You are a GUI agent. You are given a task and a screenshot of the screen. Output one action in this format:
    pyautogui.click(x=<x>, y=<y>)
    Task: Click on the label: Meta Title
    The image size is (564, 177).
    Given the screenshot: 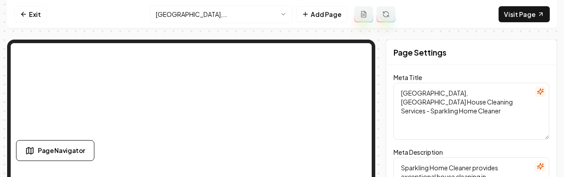 What is the action you would take?
    pyautogui.click(x=408, y=77)
    